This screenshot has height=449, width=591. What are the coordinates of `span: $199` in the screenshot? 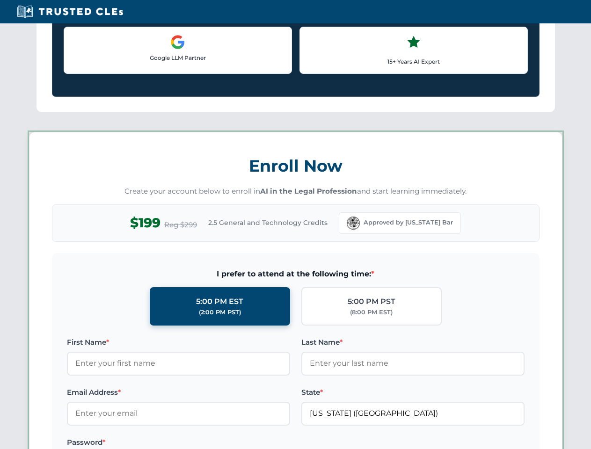 It's located at (145, 223).